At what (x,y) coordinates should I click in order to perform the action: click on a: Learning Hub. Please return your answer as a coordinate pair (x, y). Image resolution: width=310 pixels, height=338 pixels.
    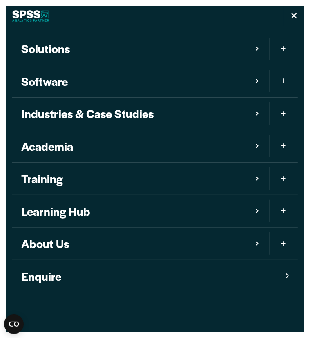
    Looking at the image, I should click on (141, 211).